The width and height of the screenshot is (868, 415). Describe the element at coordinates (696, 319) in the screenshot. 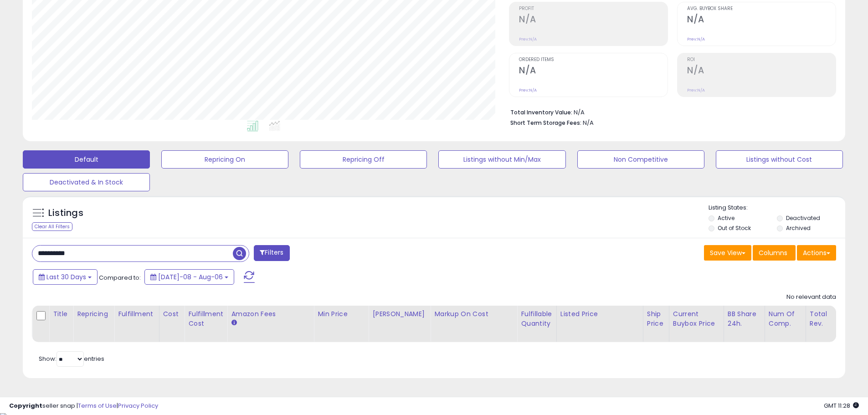

I see `div: Current Buybox Price` at that location.